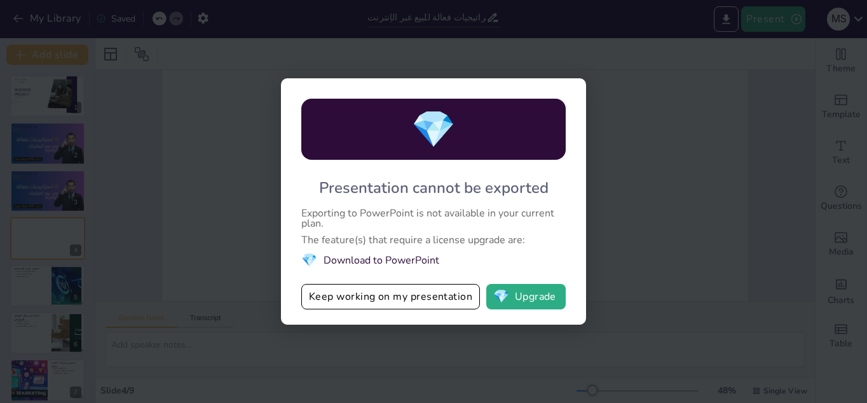  I want to click on div: The feature(s) that require a license upgrade are:, so click(434, 240).